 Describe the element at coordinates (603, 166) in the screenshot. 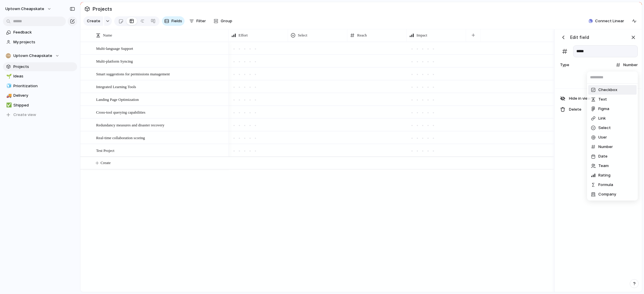

I see `span: Team` at that location.